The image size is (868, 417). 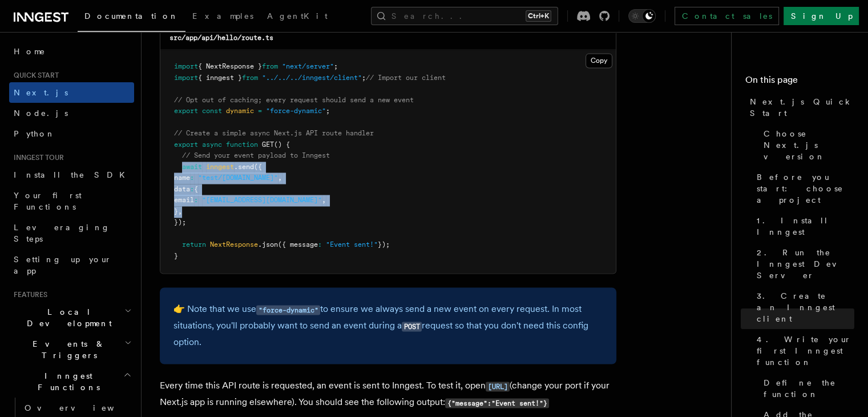 What do you see at coordinates (244, 167) in the screenshot?
I see `span: .send` at bounding box center [244, 167].